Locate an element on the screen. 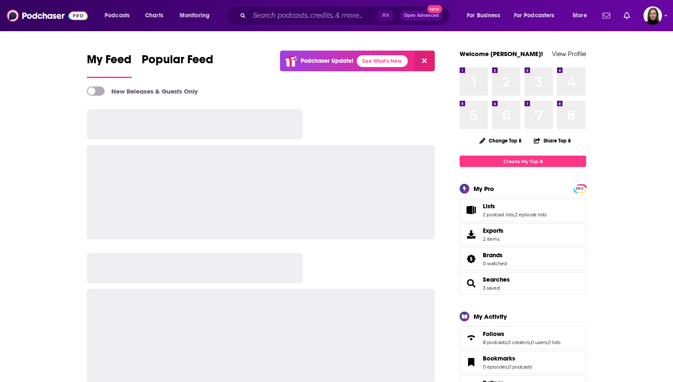  div: My Pro is located at coordinates (484, 188).